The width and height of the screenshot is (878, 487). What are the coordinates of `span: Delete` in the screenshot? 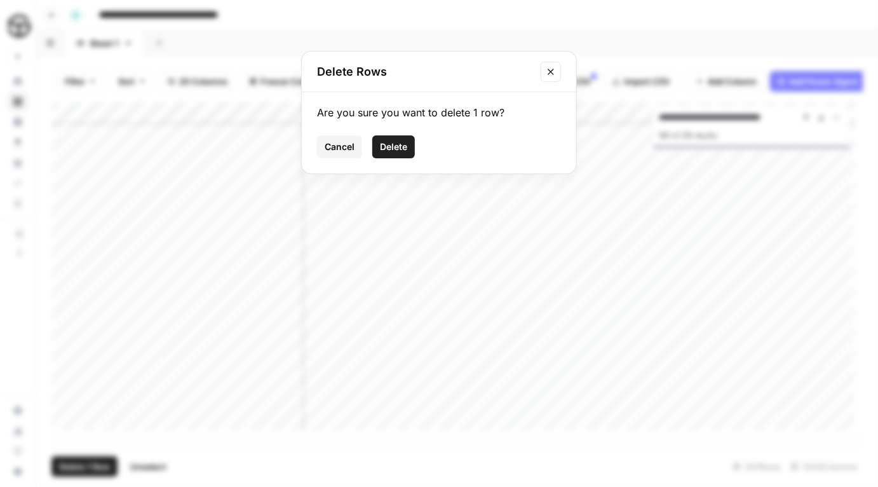 It's located at (393, 147).